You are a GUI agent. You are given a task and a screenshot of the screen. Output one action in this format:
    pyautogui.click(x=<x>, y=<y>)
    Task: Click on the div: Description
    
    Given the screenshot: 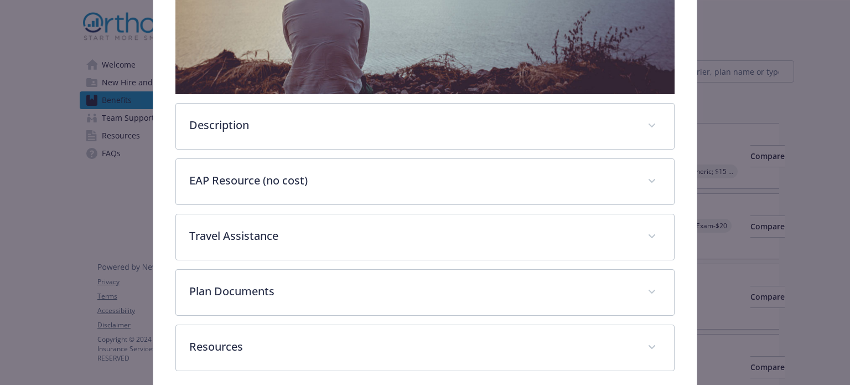 What is the action you would take?
    pyautogui.click(x=425, y=126)
    